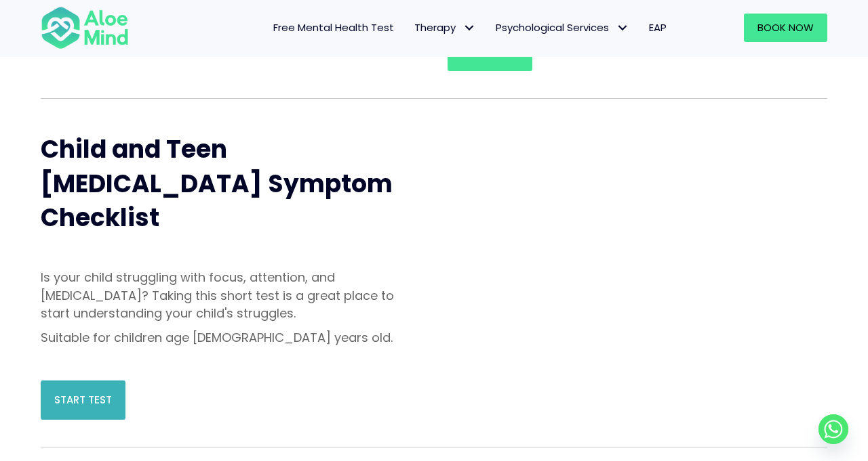  Describe the element at coordinates (658, 28) in the screenshot. I see `a: EAP` at that location.